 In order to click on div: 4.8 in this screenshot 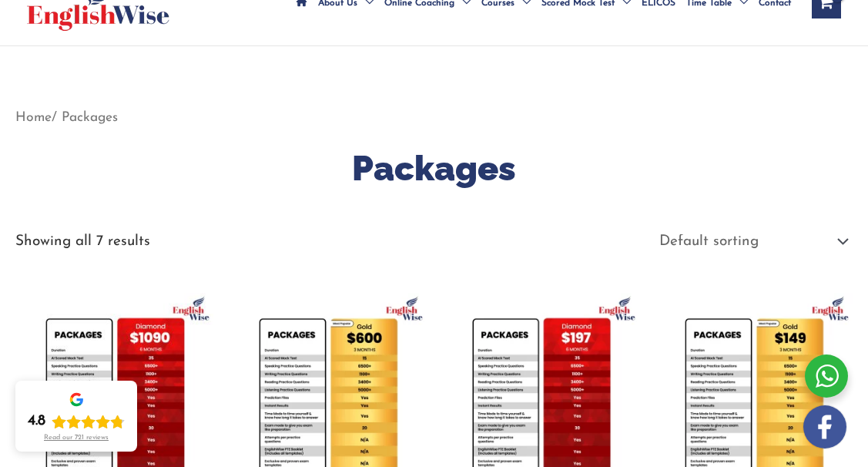, I will do `click(36, 422)`.